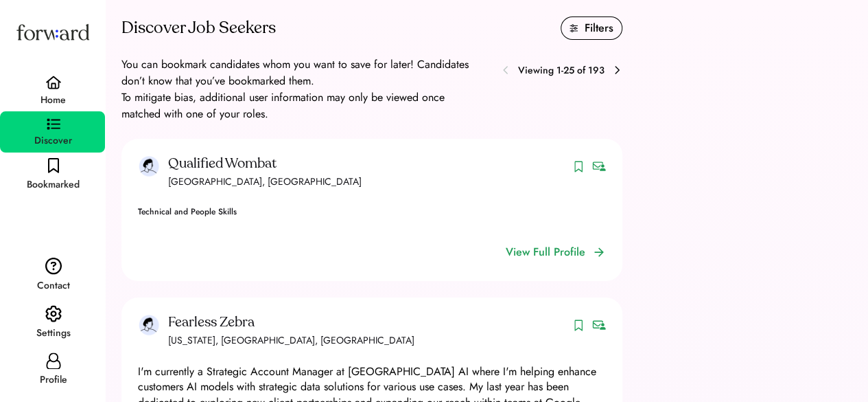  I want to click on img: settings.svg, so click(54, 314).